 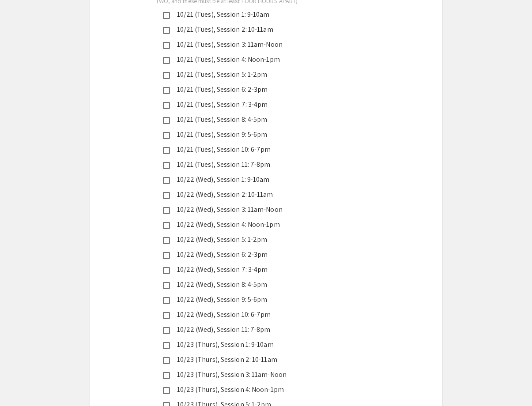 I want to click on div: 10/22 (Wed), Session 10: 6-7pm, so click(x=263, y=314).